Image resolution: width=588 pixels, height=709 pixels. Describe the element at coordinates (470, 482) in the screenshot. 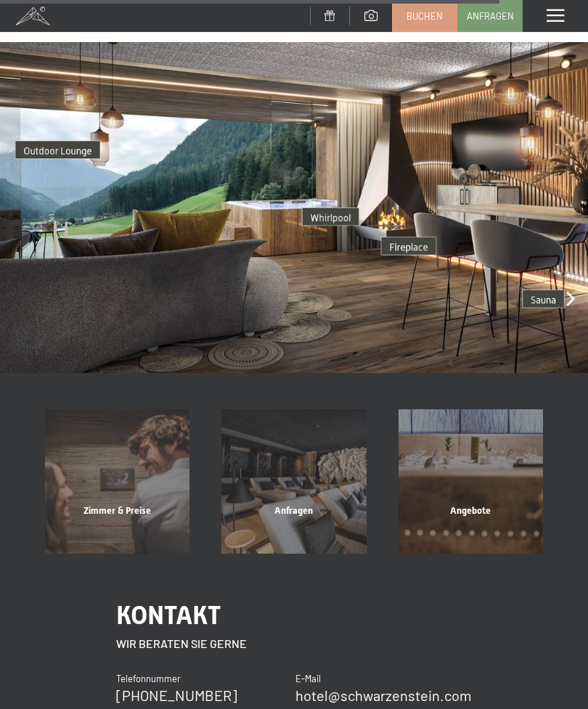

I see `a: Neuheiten im Schwarzenstein Angebote` at that location.